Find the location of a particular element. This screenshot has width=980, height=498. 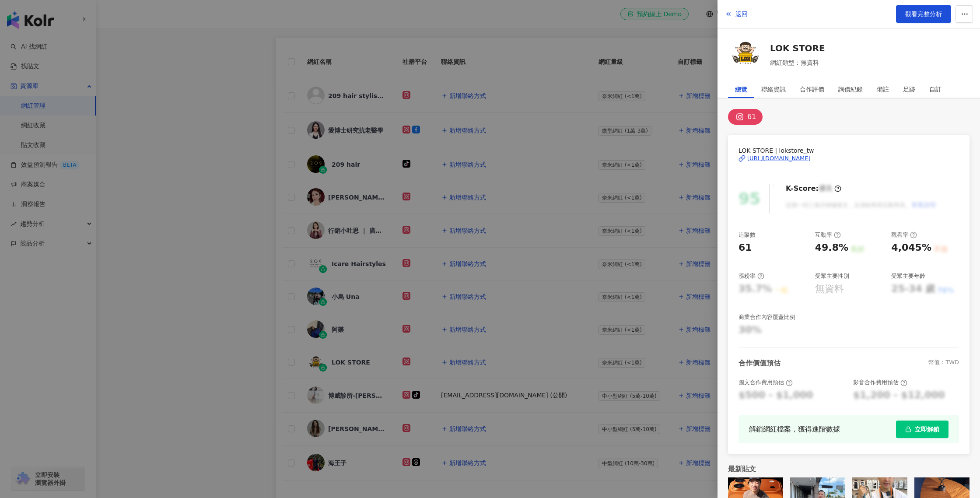

span: LOK STORE | lokstore_tw is located at coordinates (849, 151).